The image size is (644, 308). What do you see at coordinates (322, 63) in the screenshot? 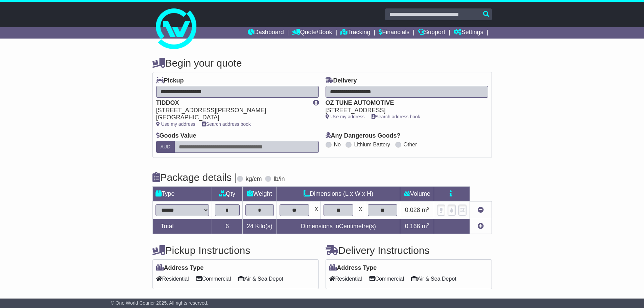
I see `h4: Begin your quote` at bounding box center [322, 63].